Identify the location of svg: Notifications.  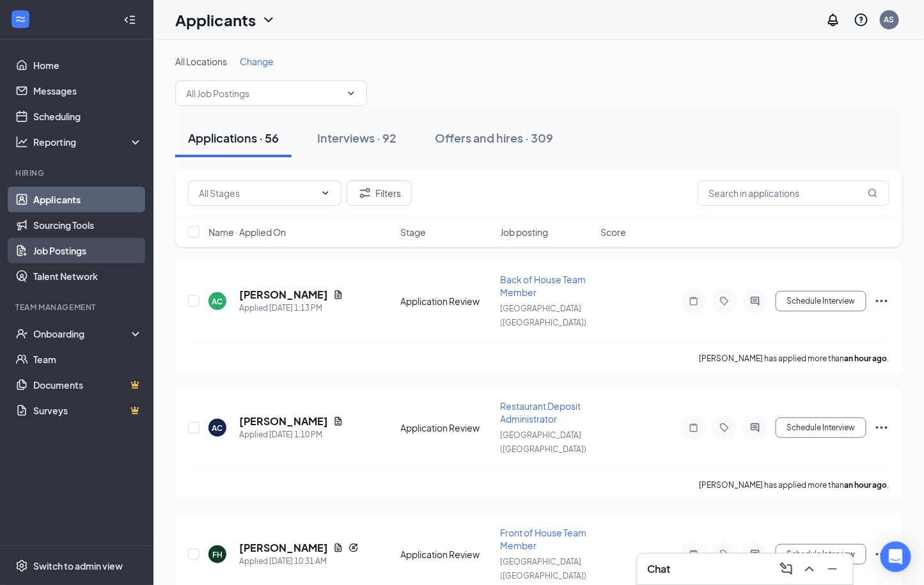
(834, 20).